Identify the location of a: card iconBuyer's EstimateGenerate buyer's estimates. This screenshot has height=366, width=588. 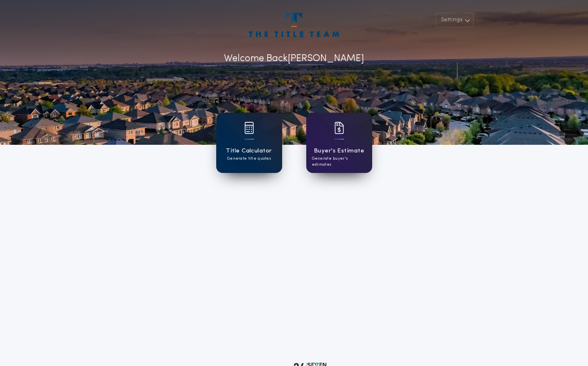
(339, 143).